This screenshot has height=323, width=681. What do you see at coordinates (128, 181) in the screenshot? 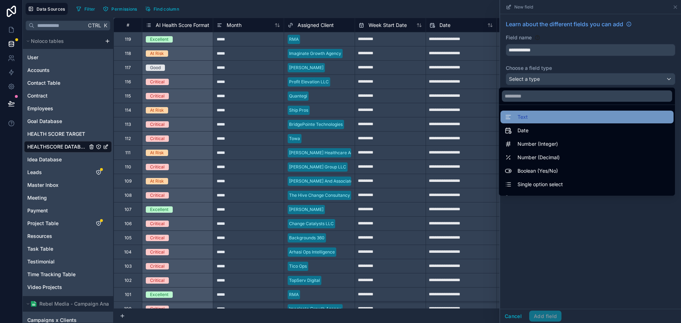
I see `div: 109` at bounding box center [128, 181].